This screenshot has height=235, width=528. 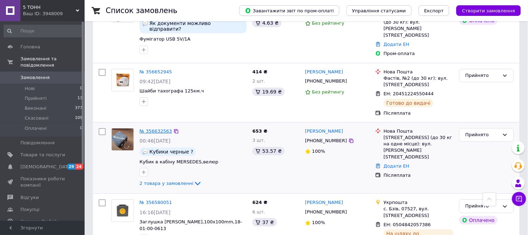 I want to click on span: Завантажити звіт по пром-оплаті, so click(x=289, y=11).